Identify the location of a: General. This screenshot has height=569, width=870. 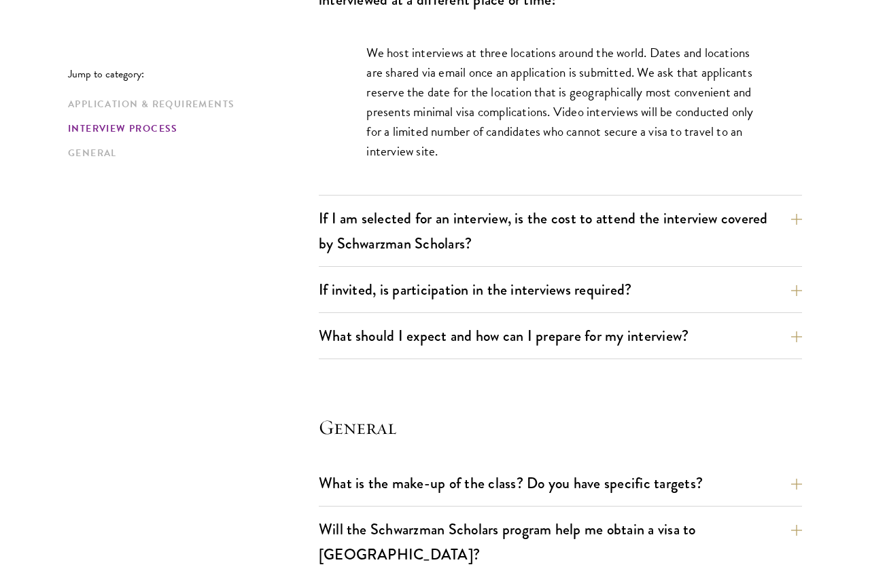
(189, 153).